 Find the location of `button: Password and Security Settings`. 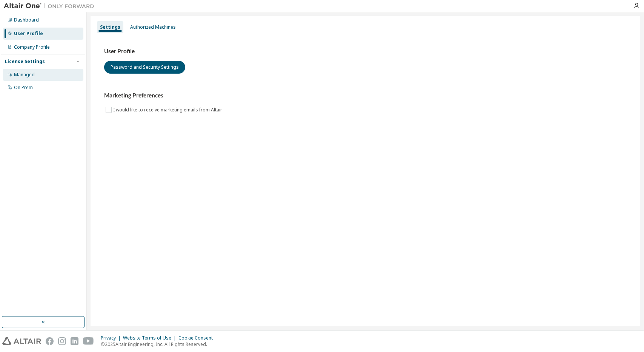

button: Password and Security Settings is located at coordinates (145, 67).